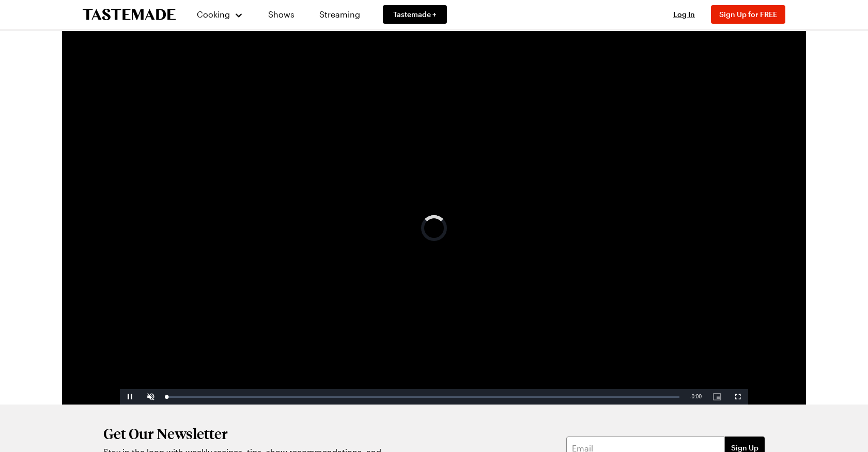  What do you see at coordinates (415, 14) in the screenshot?
I see `span: Tastemade +` at bounding box center [415, 14].